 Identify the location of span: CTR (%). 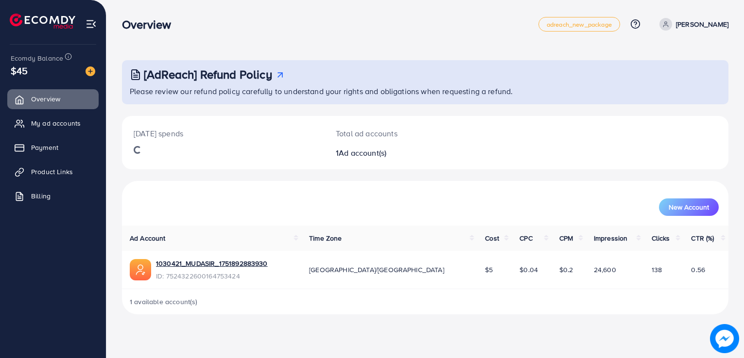
(702, 239).